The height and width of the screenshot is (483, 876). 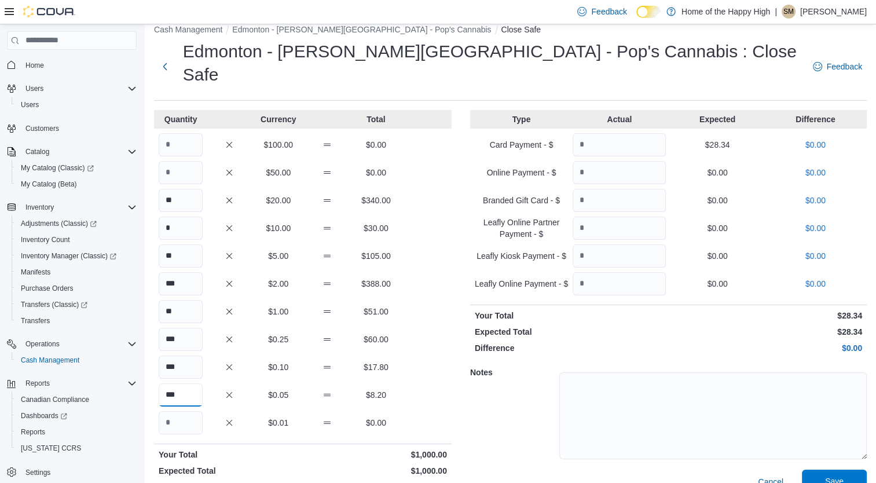 What do you see at coordinates (33, 432) in the screenshot?
I see `a: Reports` at bounding box center [33, 432].